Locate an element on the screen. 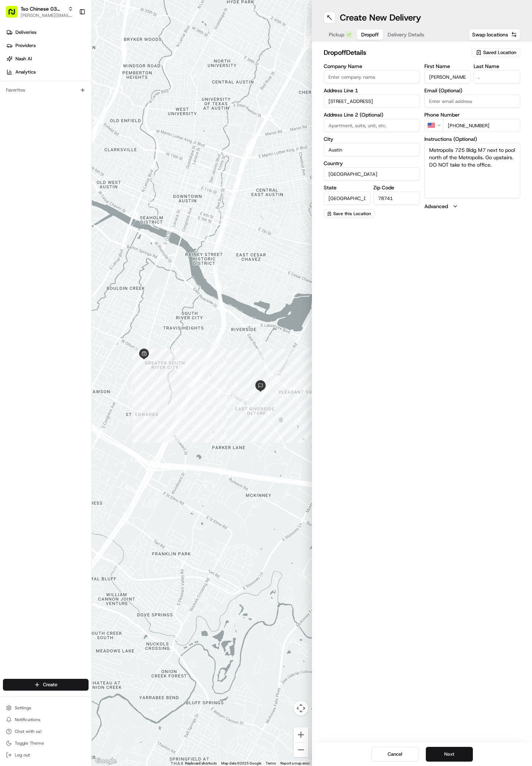  label: Company Name is located at coordinates (372, 66).